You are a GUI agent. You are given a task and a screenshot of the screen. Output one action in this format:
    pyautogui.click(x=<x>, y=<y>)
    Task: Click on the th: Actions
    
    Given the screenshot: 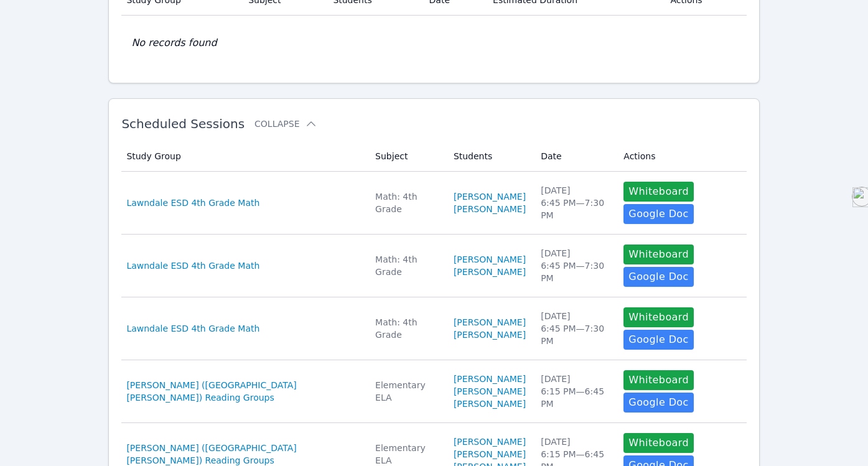 What is the action you would take?
    pyautogui.click(x=681, y=156)
    